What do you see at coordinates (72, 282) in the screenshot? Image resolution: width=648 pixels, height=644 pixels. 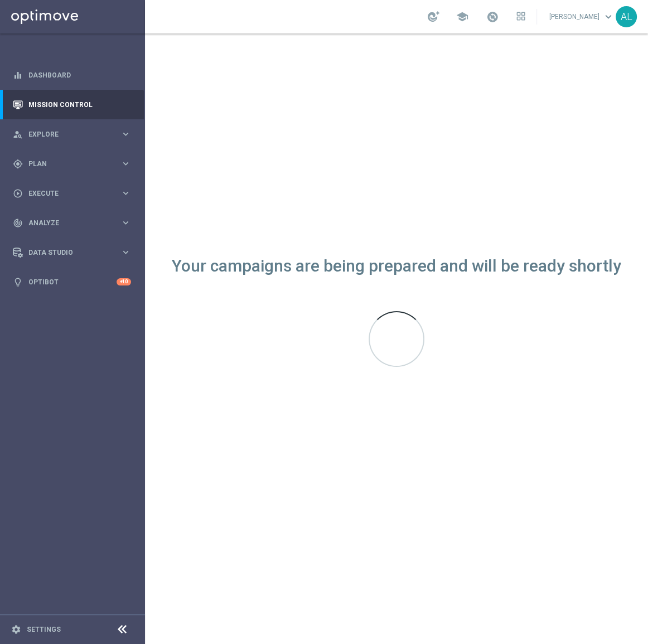 I see `button: lightbulb Optibot +10` at bounding box center [72, 282].